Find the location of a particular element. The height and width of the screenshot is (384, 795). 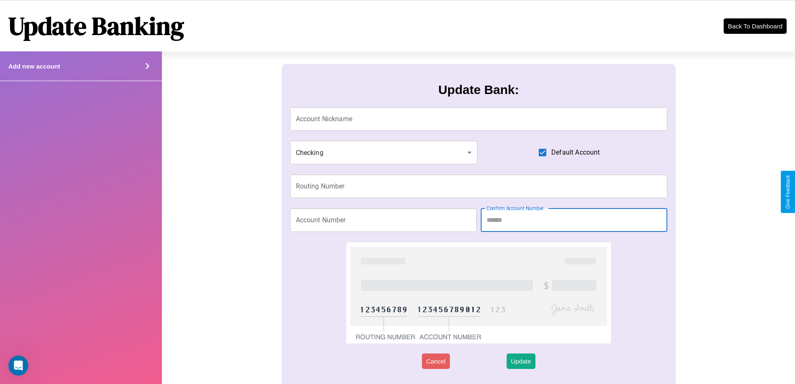

img: check is located at coordinates (478, 293).